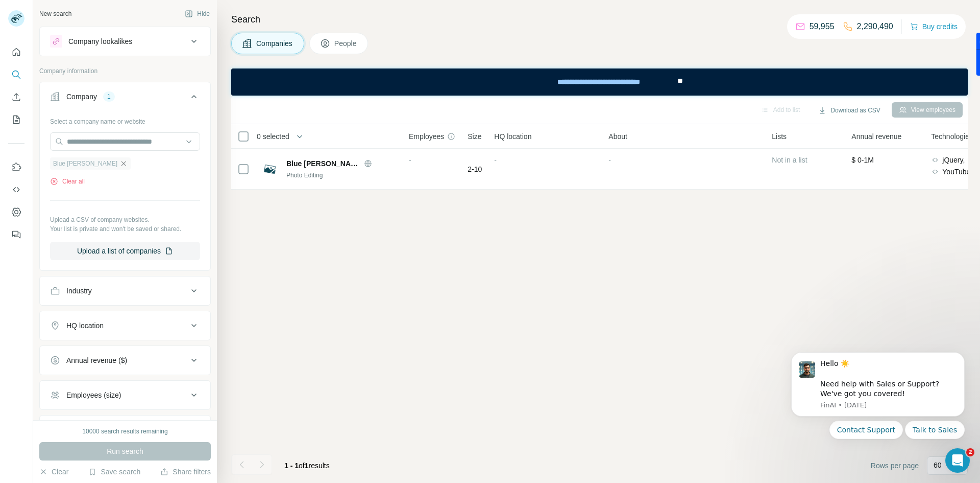 The width and height of the screenshot is (980, 483). What do you see at coordinates (108, 97) in the screenshot?
I see `div: 1` at bounding box center [108, 97].